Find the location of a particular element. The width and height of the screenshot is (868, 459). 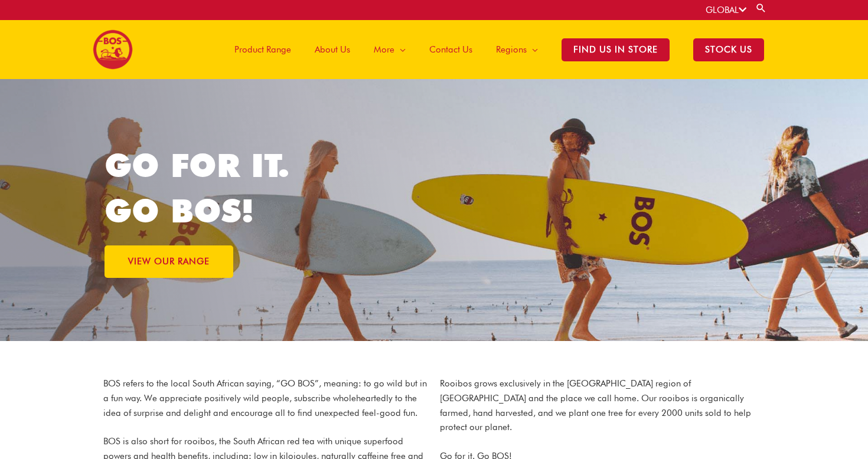

span: Contact Us is located at coordinates (451, 50).